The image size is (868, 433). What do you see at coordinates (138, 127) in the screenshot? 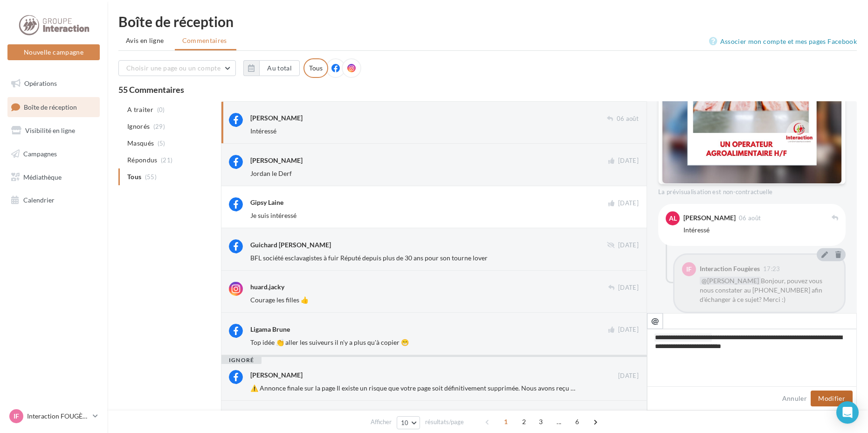
I see `span: Ignorés` at bounding box center [138, 127].